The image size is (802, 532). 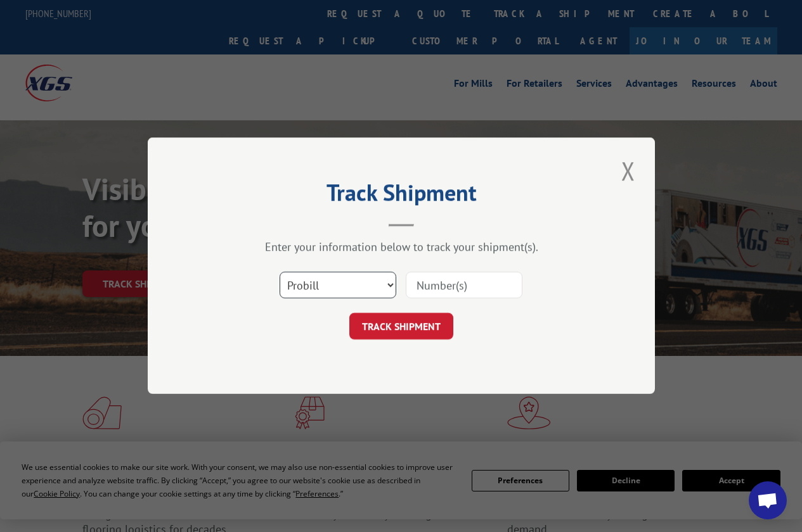 What do you see at coordinates (628, 170) in the screenshot?
I see `button: Close modal` at bounding box center [628, 170].